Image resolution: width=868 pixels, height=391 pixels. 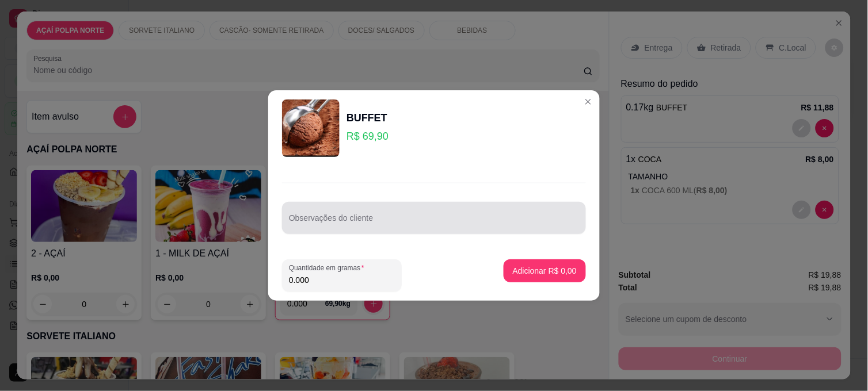 I want to click on input: Observações do cliente, so click(x=434, y=223).